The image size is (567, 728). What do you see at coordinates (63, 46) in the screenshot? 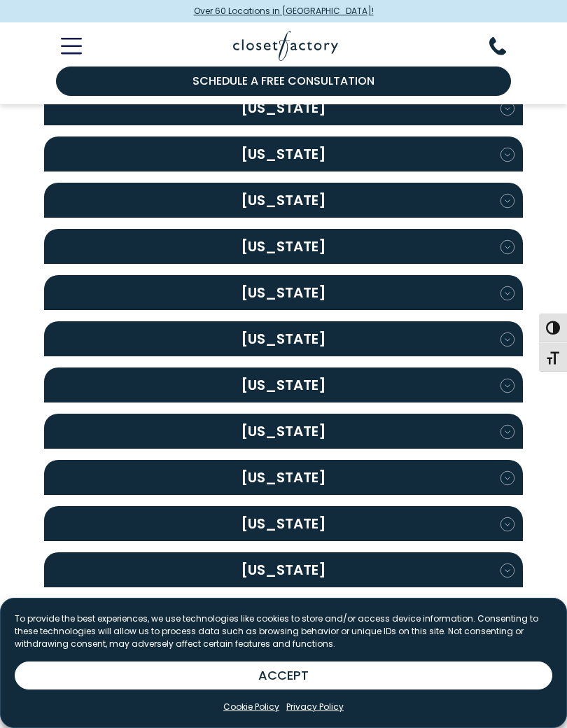
I see `button: Toggle Mobile Menu` at bounding box center [63, 46].